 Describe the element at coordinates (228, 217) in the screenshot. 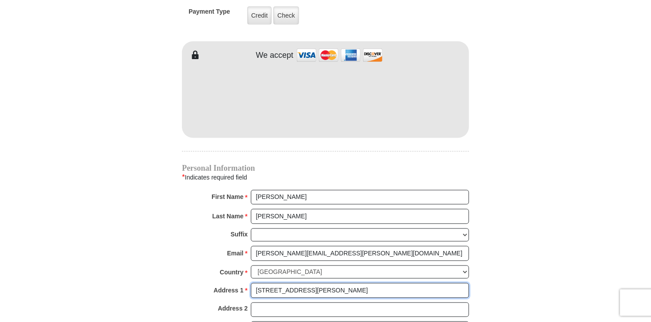

I see `strong: Last Name` at that location.